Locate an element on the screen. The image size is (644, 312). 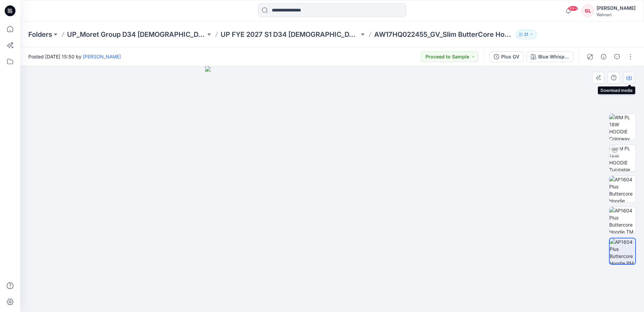
img: AP1604 Plus Buttercore Hoodie TM is located at coordinates (622, 220).